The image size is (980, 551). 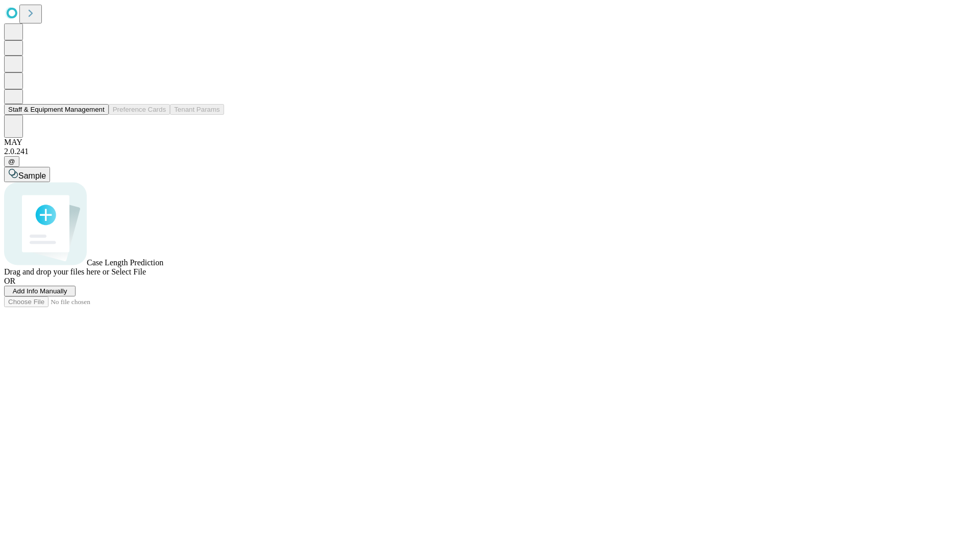 I want to click on span: Case Length Prediction, so click(x=125, y=262).